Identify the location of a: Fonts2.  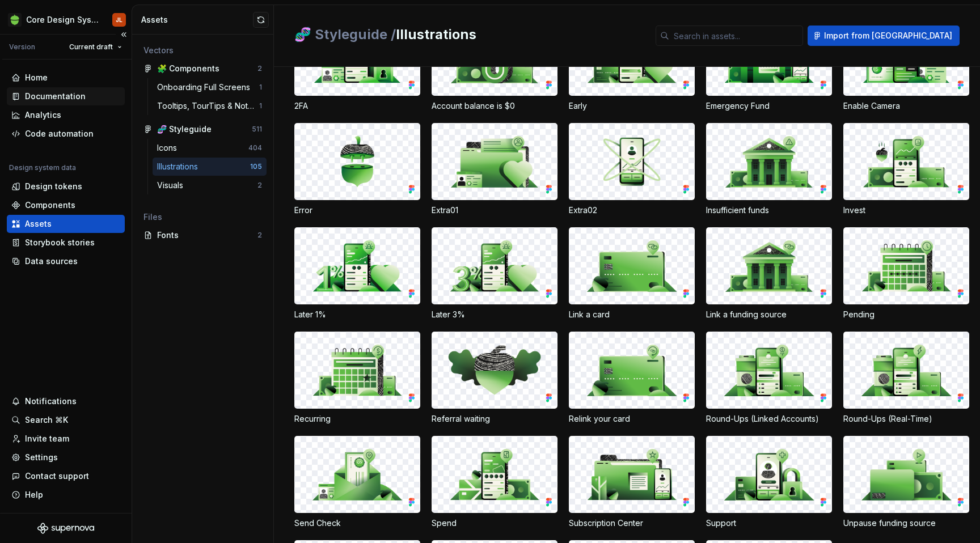
(203, 235).